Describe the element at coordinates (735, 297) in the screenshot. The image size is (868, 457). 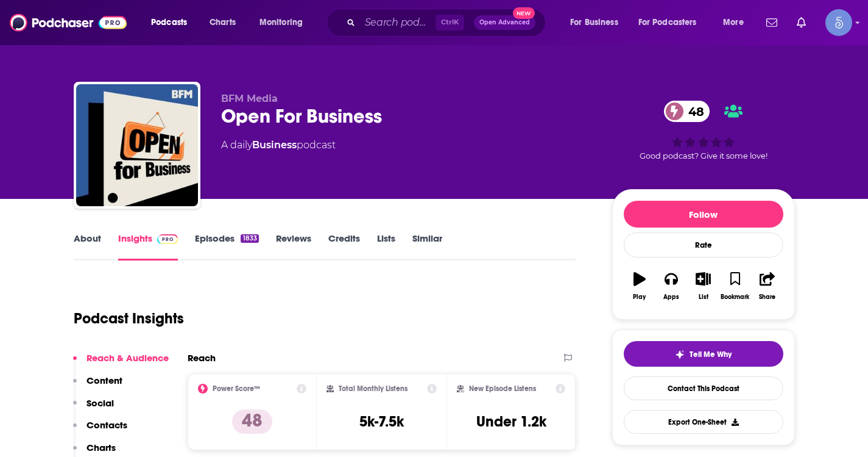
I see `div: Bookmark` at that location.